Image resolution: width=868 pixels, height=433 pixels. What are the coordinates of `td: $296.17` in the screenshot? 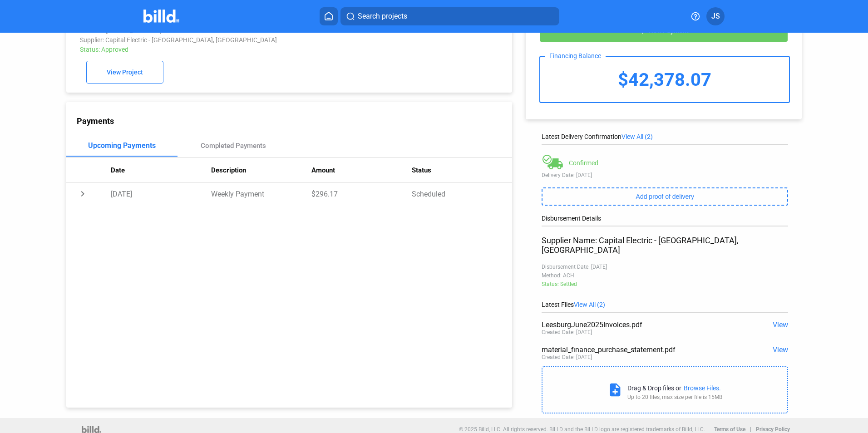 It's located at (361, 194).